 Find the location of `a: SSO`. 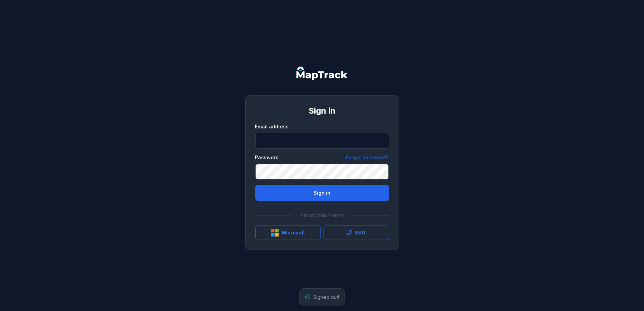

a: SSO is located at coordinates (356, 232).